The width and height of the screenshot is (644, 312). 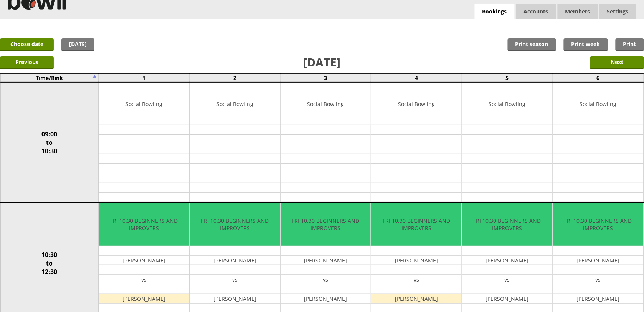 I want to click on a: Bookings, so click(x=495, y=12).